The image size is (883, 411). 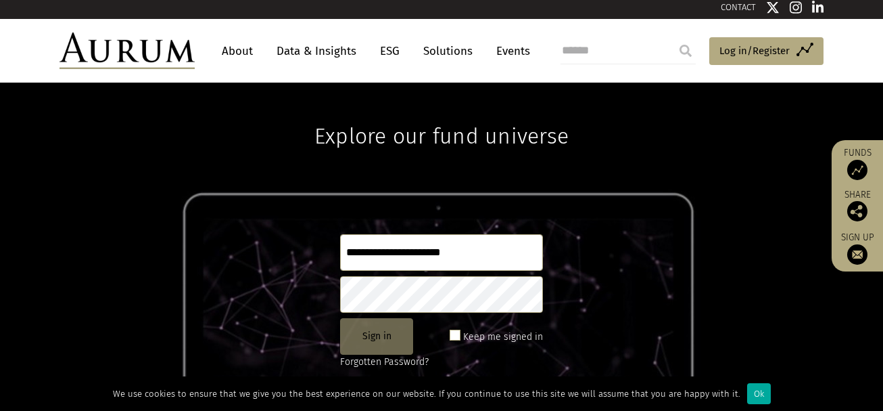 I want to click on a: Funds, so click(x=858, y=163).